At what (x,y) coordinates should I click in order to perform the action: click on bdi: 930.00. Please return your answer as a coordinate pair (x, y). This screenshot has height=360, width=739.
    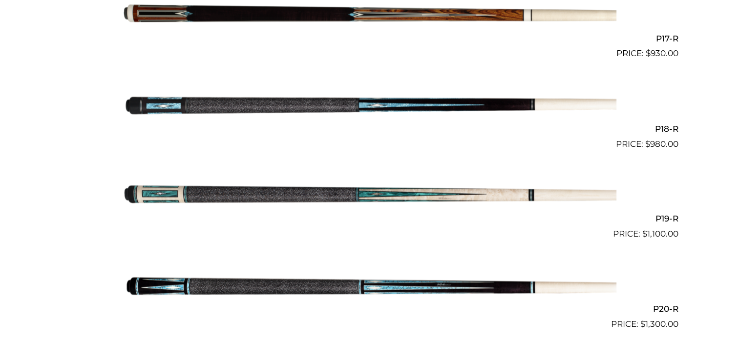
    Looking at the image, I should click on (662, 53).